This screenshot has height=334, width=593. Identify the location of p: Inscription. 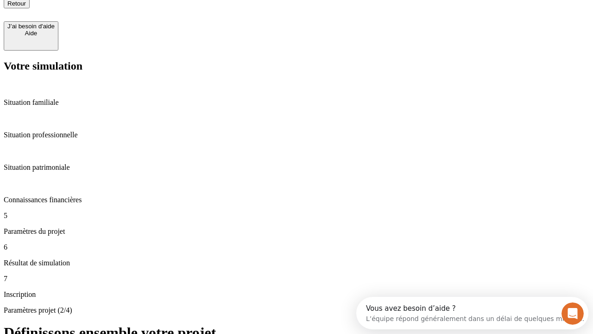
(296, 294).